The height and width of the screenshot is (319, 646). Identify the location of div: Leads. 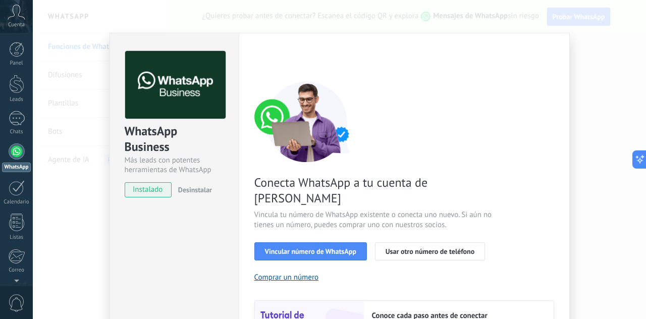
(17, 99).